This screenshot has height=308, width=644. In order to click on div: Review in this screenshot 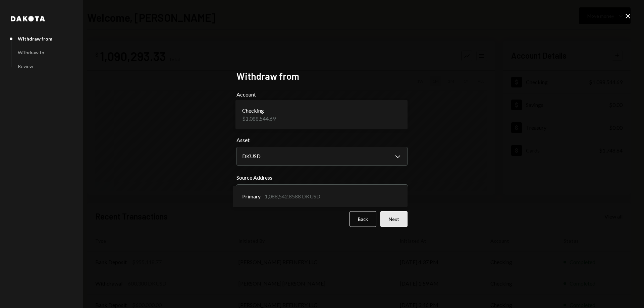, I will do `click(26, 66)`.